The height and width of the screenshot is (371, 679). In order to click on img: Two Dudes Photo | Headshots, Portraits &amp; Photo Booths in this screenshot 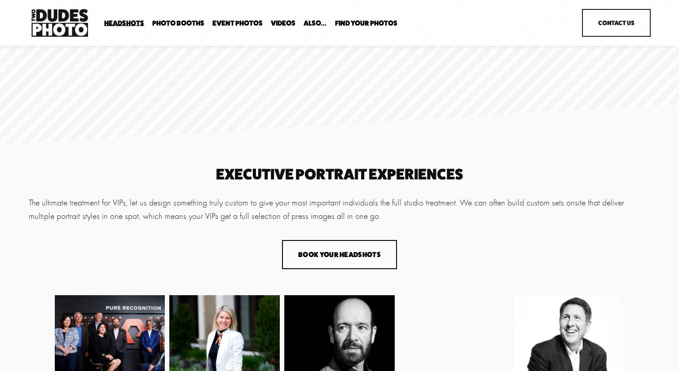, I will do `click(60, 23)`.